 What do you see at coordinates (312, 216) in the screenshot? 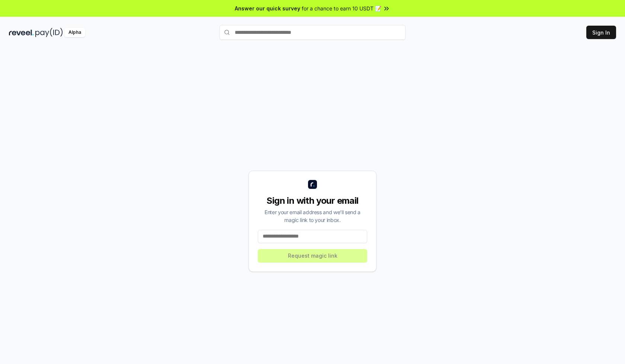
I see `div: Enter your email address and we’ll send a magic link to your inbox.` at bounding box center [312, 216].